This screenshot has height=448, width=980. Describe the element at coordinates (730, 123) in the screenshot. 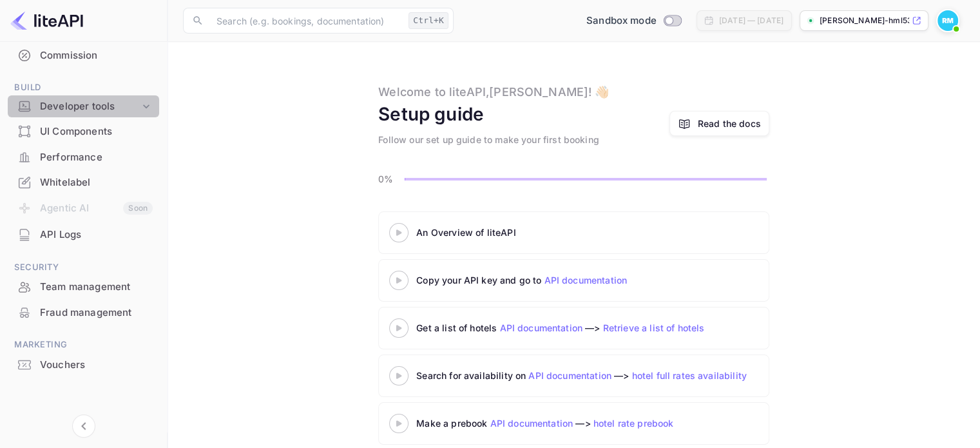

I see `div: Read the docs` at that location.